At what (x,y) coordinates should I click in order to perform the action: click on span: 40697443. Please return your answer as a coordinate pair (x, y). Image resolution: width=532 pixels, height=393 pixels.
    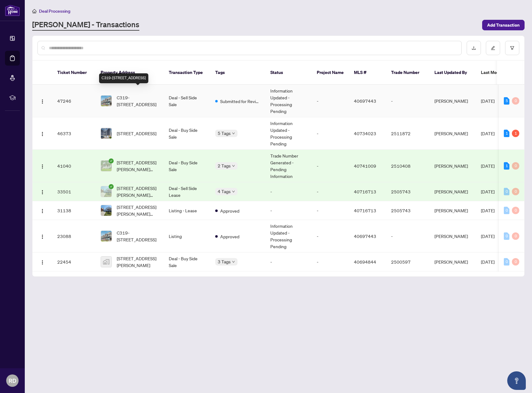
    Looking at the image, I should click on (365, 236).